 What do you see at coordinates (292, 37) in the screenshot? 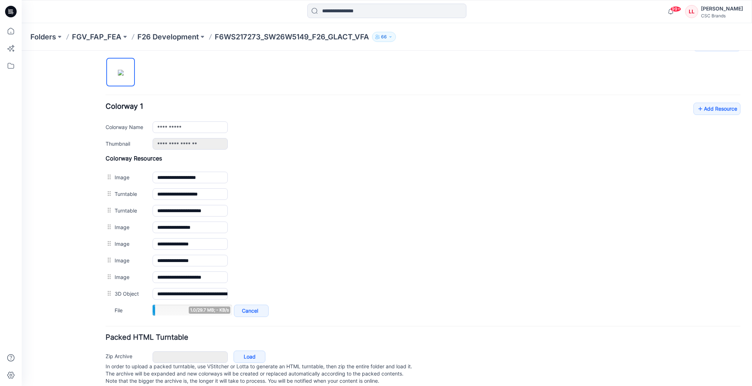
I see `p: F6WS217273_SW26W5149_F26_GLACT_VFA` at bounding box center [292, 37].